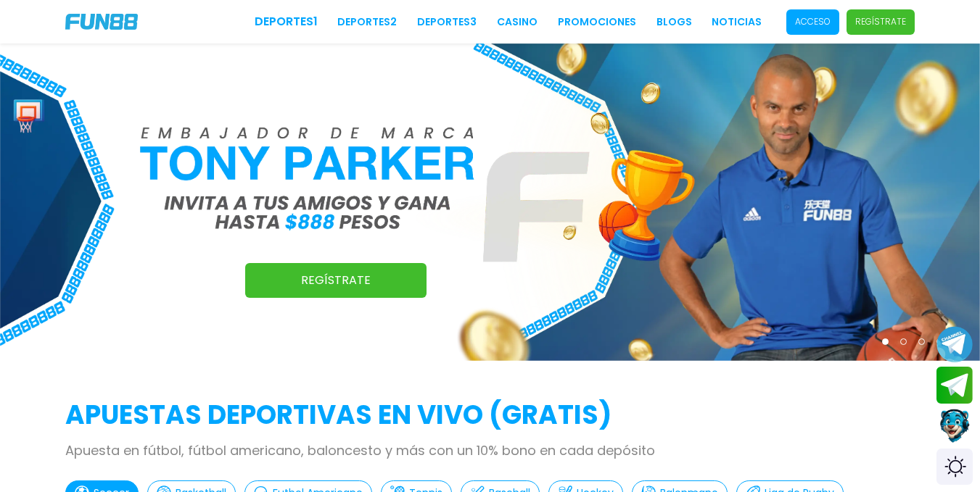  What do you see at coordinates (336, 280) in the screenshot?
I see `a: Regístrate` at bounding box center [336, 280].